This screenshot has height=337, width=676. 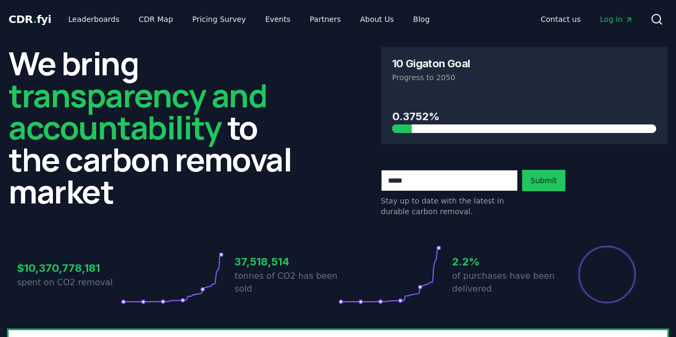 What do you see at coordinates (504, 282) in the screenshot?
I see `p: of purchases have been delivered` at bounding box center [504, 282].